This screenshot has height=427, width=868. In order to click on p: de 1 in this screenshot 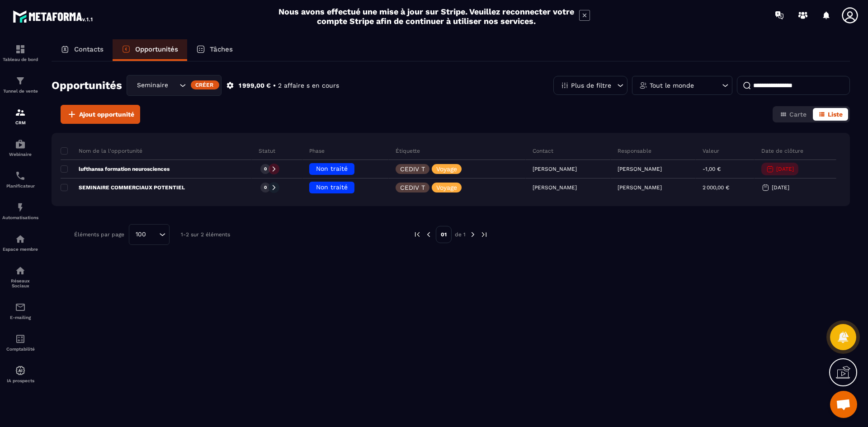, I will do `click(460, 235)`.